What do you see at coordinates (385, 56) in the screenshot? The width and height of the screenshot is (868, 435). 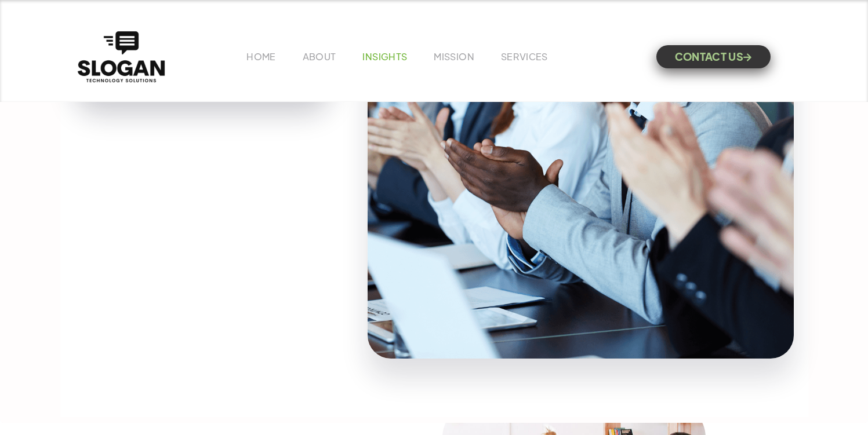 I see `a: INSIGHTS` at bounding box center [385, 56].